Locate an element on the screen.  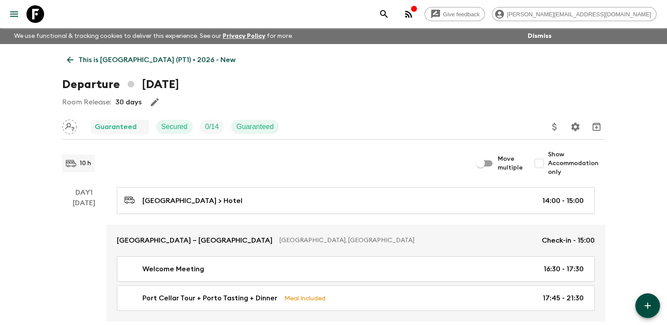
p: 16:30 - 17:30 is located at coordinates (563, 269).